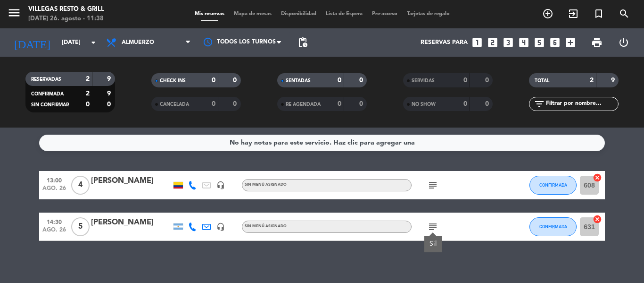 This screenshot has height=283, width=644. Describe the element at coordinates (175, 104) in the screenshot. I see `span: CANCELADA` at that location.